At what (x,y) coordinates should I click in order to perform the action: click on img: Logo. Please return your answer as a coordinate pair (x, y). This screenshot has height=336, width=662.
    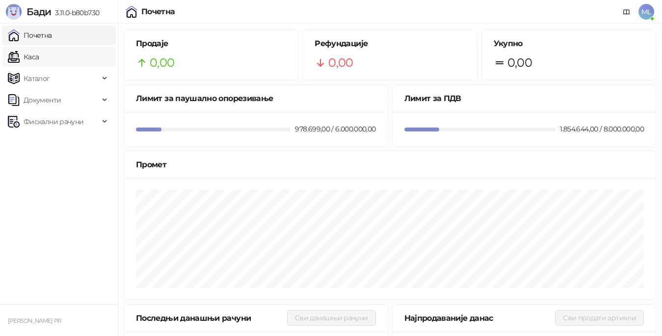
    Looking at the image, I should click on (14, 12).